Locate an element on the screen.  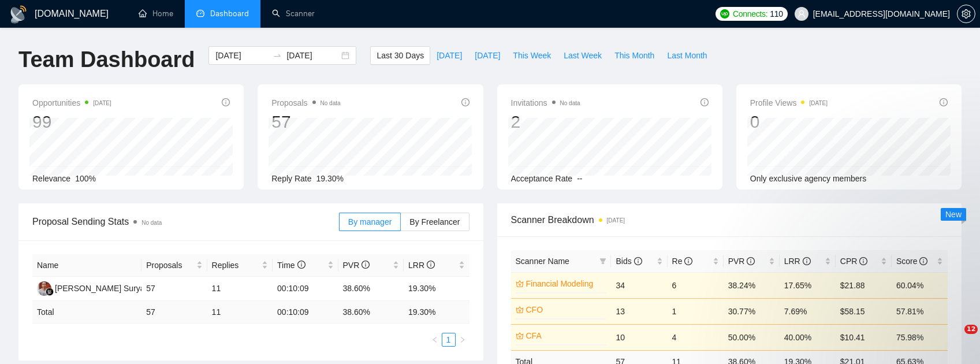
span: Re is located at coordinates (683, 261).